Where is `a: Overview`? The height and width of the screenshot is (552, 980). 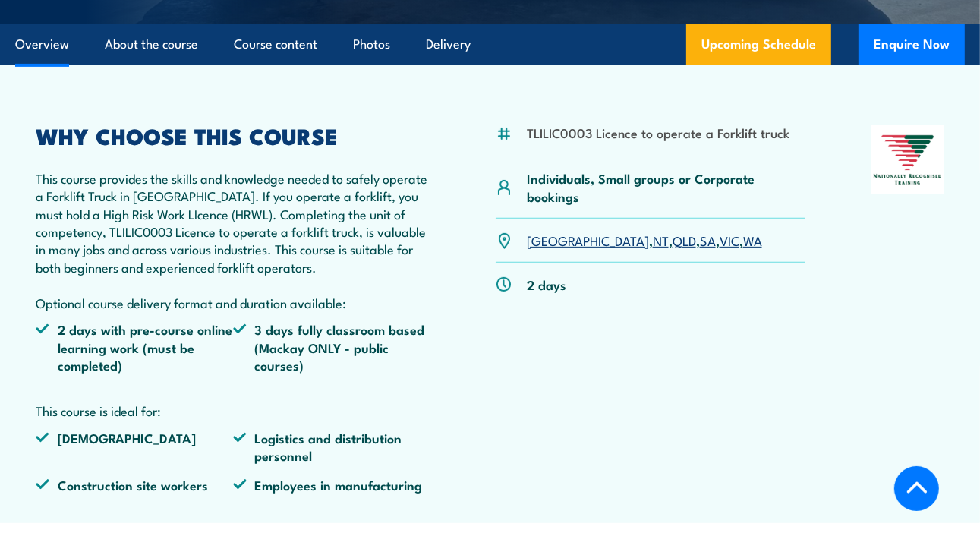
a: Overview is located at coordinates (42, 44).